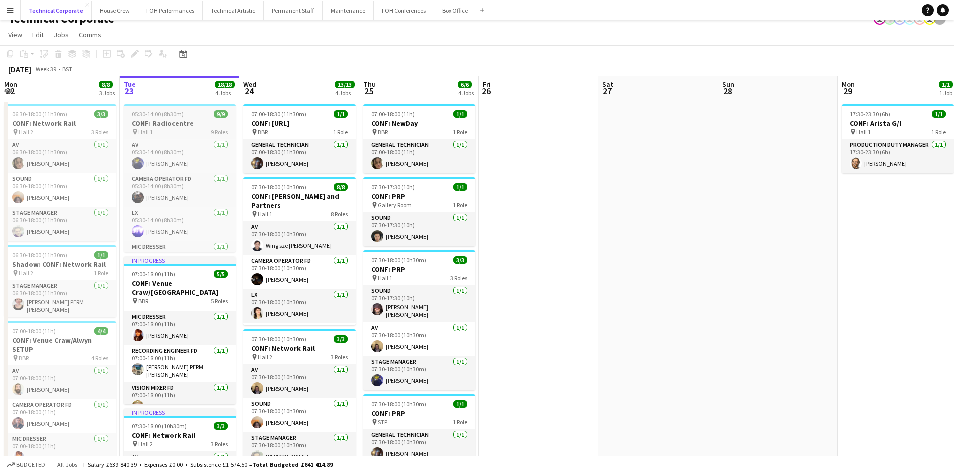 This screenshot has width=954, height=473. I want to click on span: Budgeted, so click(31, 465).